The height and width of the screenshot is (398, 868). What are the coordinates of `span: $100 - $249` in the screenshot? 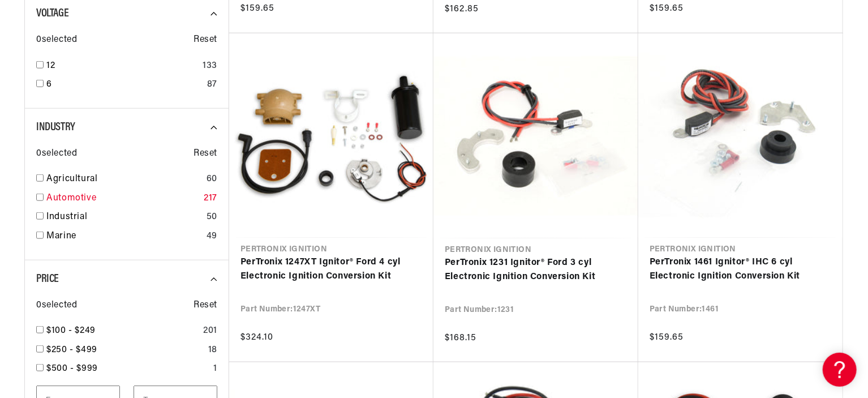 It's located at (71, 331).